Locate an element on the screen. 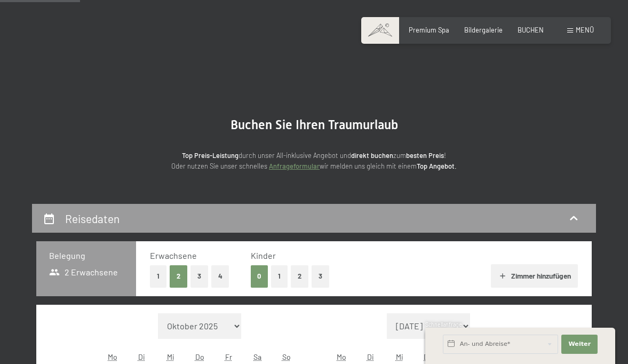  span: Premium Spa is located at coordinates (429, 30).